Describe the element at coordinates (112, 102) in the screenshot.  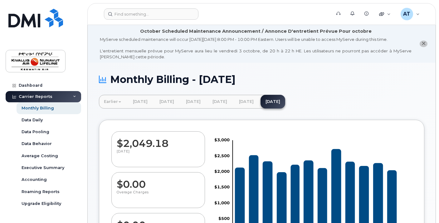
I see `a: Earlier` at that location.